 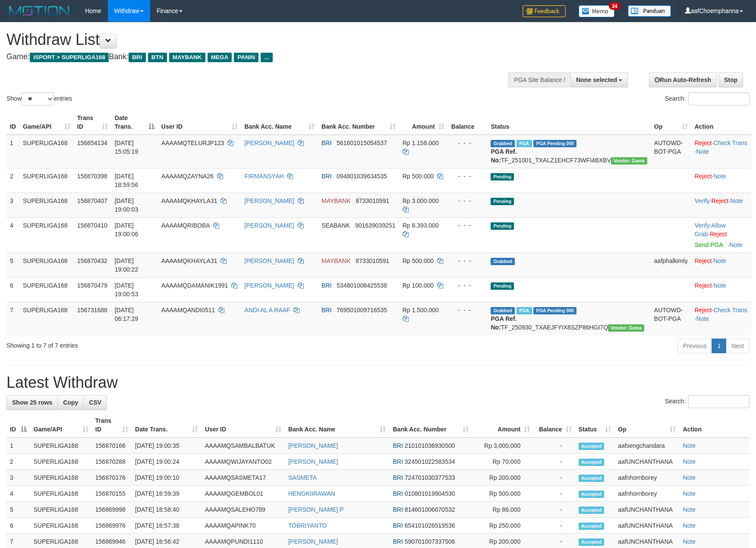 What do you see at coordinates (378, 382) in the screenshot?
I see `h1: Latest Withdraw` at bounding box center [378, 382].